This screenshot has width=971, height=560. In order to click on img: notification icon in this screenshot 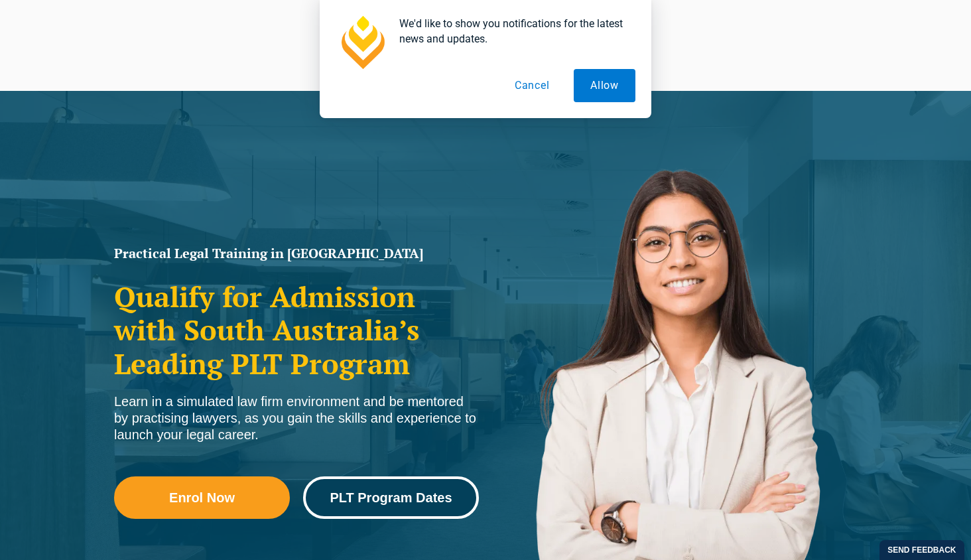, I will do `click(362, 42)`.